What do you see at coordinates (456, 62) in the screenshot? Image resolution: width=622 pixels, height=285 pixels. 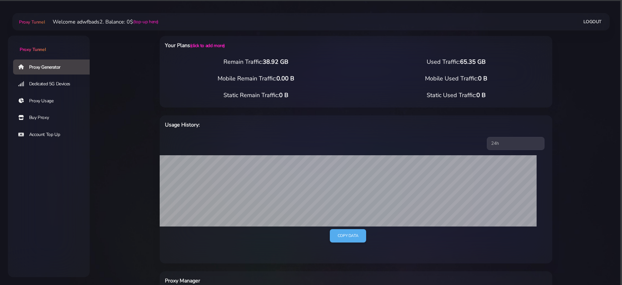 I see `div: Used Traffic:` at bounding box center [456, 62].